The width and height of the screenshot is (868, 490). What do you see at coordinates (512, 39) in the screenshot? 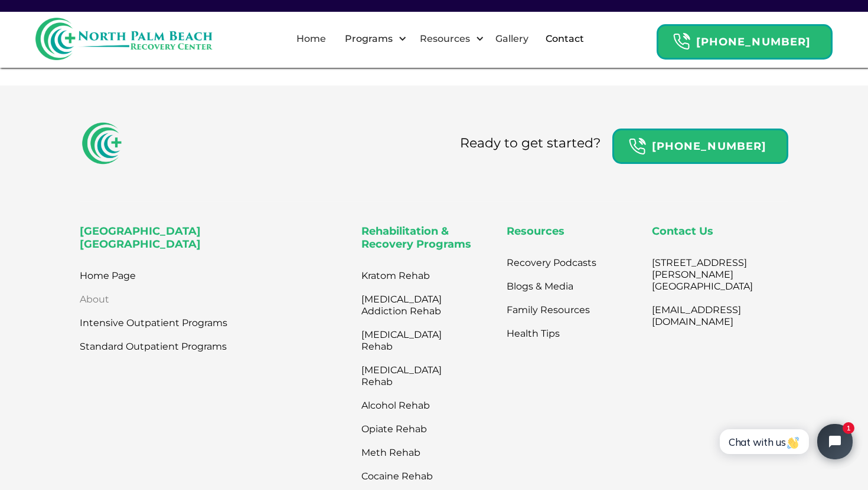
I see `a: Gallery` at bounding box center [512, 39].